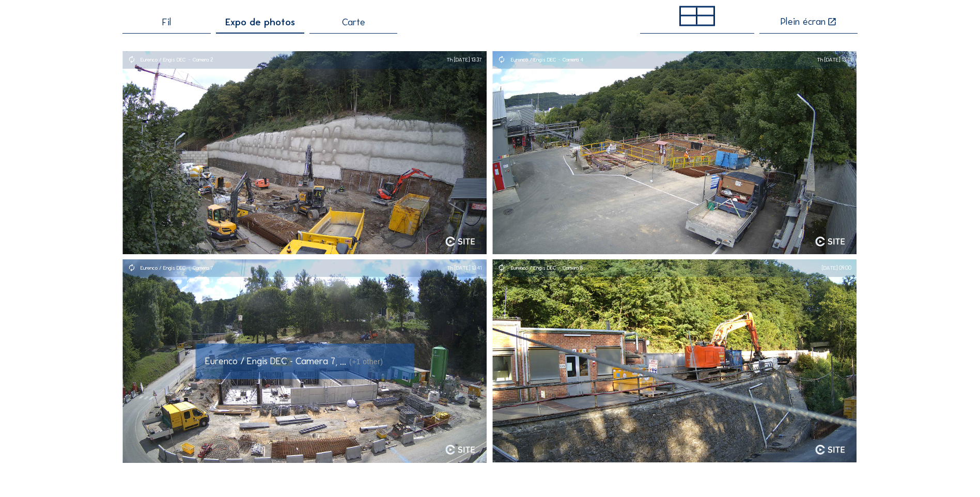 This screenshot has width=980, height=497. I want to click on span: (+1 other), so click(366, 361).